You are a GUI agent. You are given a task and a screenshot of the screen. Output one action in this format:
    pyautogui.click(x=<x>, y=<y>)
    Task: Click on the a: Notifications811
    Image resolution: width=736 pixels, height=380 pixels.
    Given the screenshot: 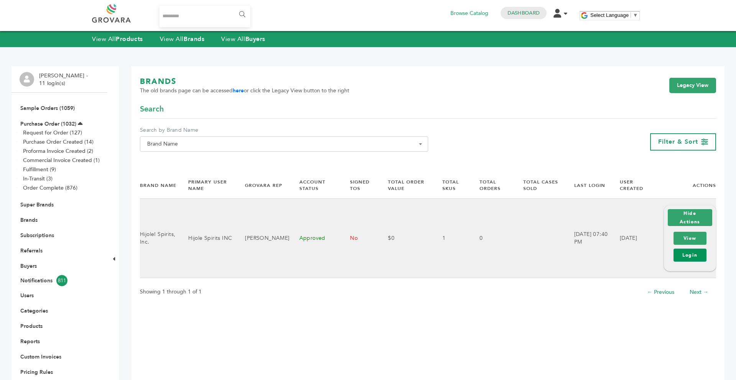 What is the action you would take?
    pyautogui.click(x=59, y=281)
    